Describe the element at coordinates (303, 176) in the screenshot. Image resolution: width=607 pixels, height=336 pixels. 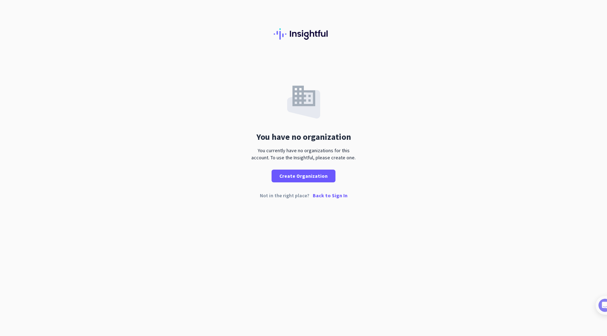
I see `button: Create Organization` at that location.